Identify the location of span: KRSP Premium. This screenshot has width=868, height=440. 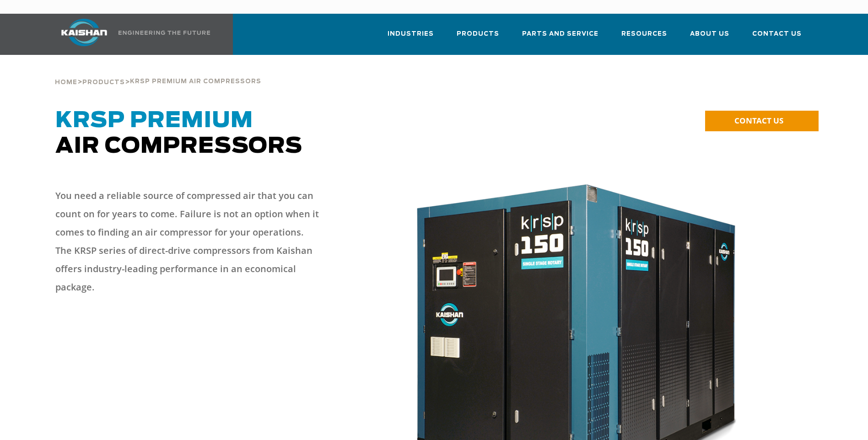
(155, 121).